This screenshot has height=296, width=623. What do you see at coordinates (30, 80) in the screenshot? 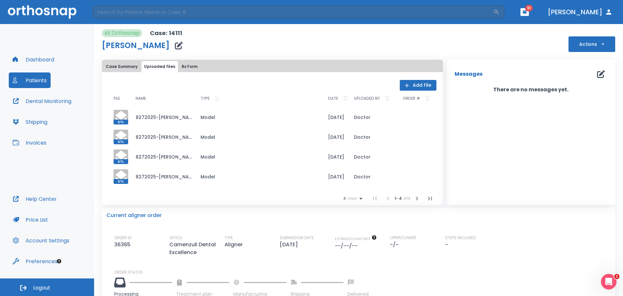
I see `a: Patients` at bounding box center [30, 80].